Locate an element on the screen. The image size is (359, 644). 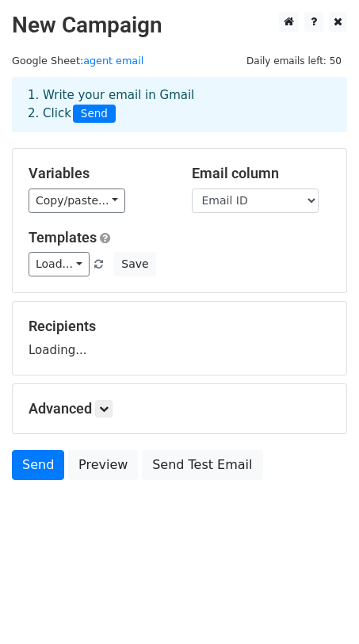
a: agent email is located at coordinates (113, 60).